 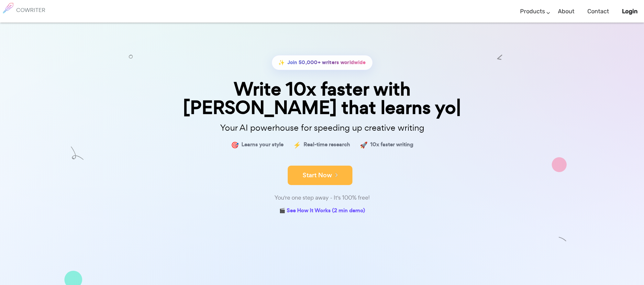 I want to click on a: About, so click(x=566, y=12).